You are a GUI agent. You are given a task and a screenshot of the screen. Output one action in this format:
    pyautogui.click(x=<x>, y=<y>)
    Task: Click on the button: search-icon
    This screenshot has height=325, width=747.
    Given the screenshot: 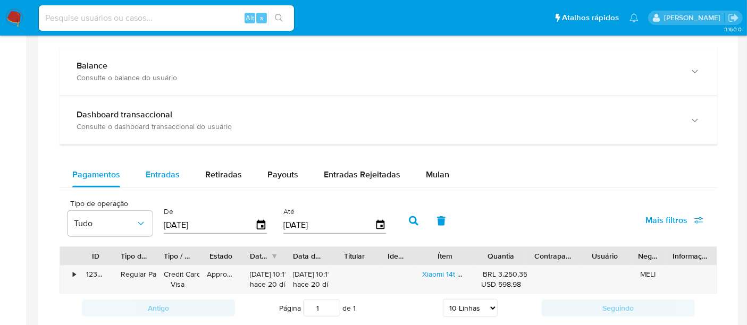 What is the action you would take?
    pyautogui.click(x=278, y=18)
    